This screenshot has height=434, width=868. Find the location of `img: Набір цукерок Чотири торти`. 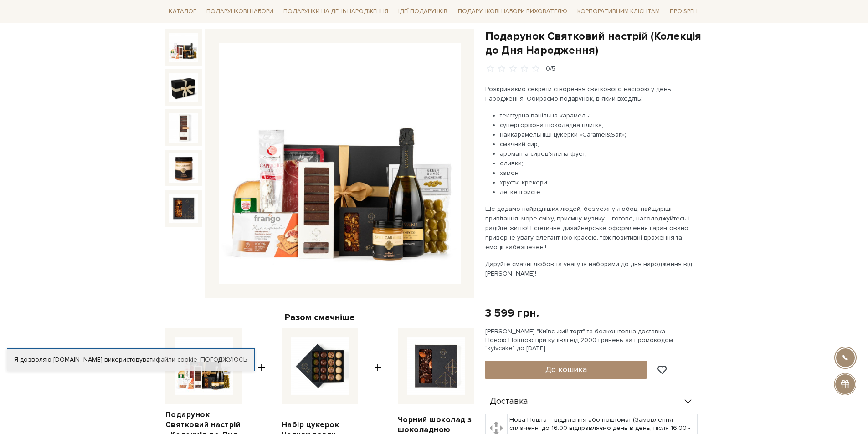

img: Набір цукерок Чотири торти is located at coordinates (320, 366).